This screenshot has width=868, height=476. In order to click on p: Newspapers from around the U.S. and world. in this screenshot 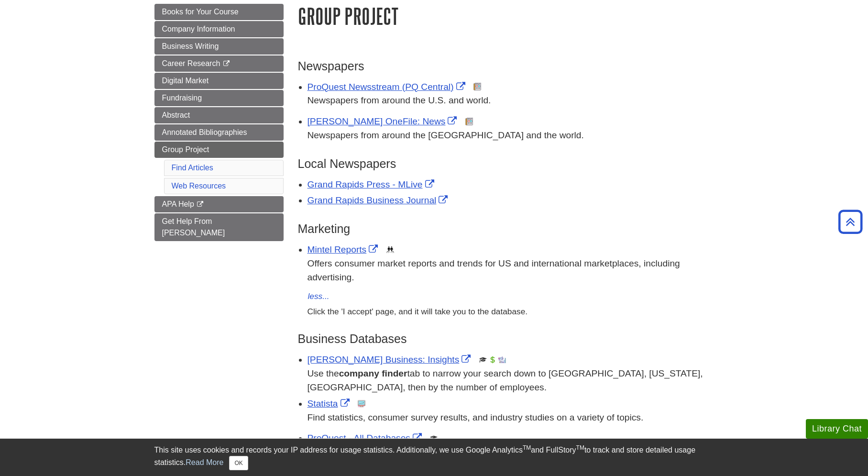, I will do `click(510, 101)`.